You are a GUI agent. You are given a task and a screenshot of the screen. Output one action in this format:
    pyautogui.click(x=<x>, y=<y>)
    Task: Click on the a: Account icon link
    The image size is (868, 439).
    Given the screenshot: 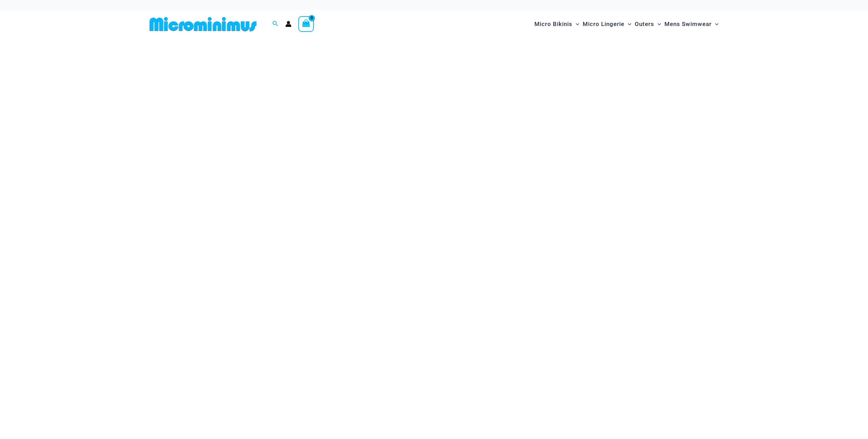 What is the action you would take?
    pyautogui.click(x=289, y=24)
    